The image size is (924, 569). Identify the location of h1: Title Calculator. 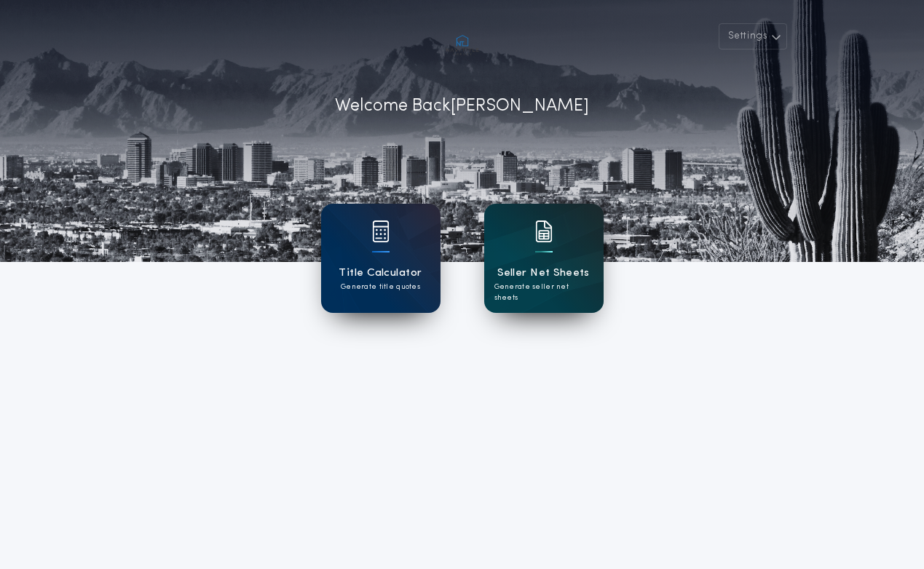
(380, 273).